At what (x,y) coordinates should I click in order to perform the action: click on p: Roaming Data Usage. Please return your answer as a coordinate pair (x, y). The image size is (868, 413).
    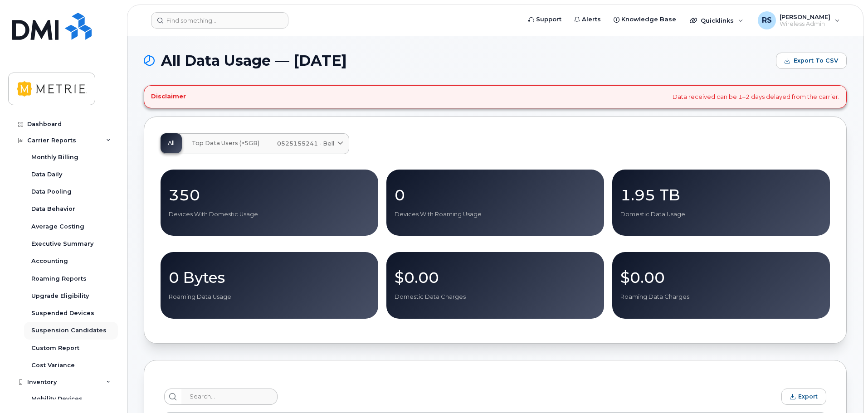
    Looking at the image, I should click on (269, 297).